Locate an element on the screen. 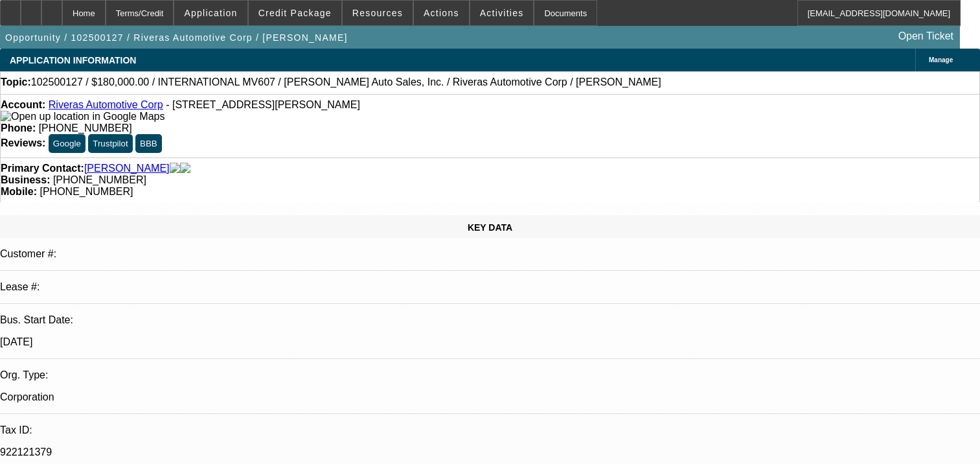 The height and width of the screenshot is (464, 980). button: Google is located at coordinates (66, 143).